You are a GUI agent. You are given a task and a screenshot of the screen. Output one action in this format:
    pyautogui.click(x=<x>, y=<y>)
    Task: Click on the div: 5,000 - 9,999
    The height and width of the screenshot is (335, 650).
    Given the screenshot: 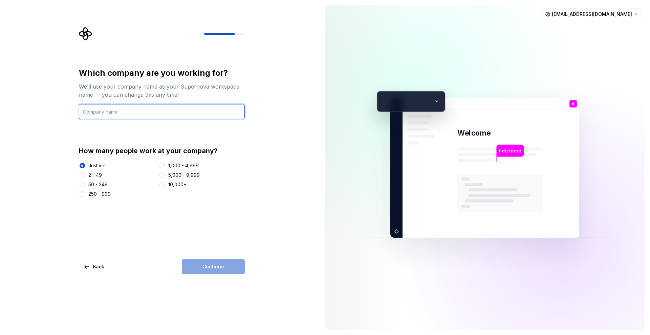 What is the action you would take?
    pyautogui.click(x=184, y=175)
    